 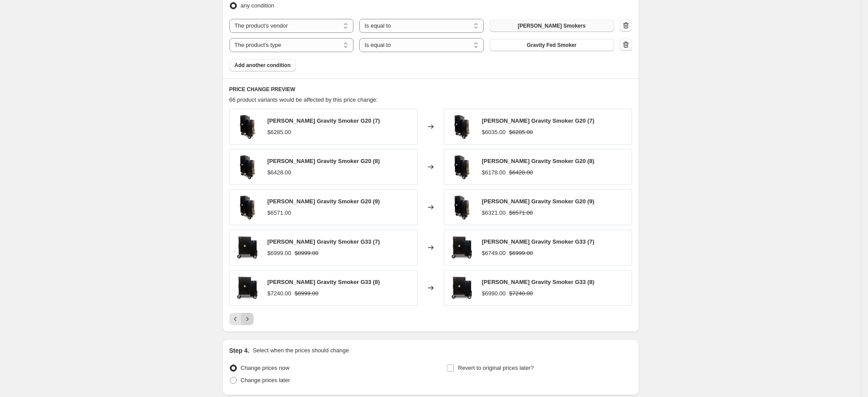 I want to click on button: Gravity Fed Smoker, so click(x=552, y=45).